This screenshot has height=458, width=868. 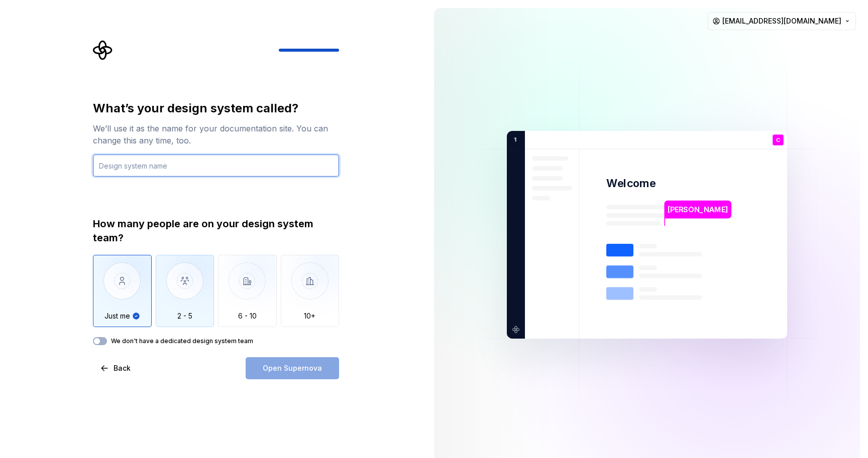 I want to click on div: We’ll use it as the name for your documentation site. You can change this any time, too., so click(x=216, y=135).